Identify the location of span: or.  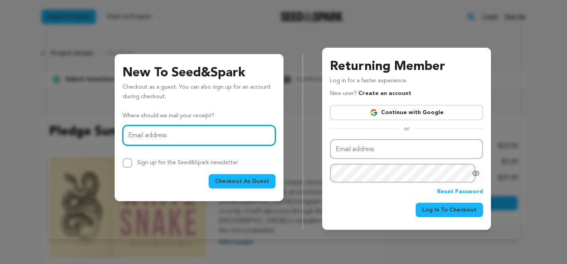
(406, 129).